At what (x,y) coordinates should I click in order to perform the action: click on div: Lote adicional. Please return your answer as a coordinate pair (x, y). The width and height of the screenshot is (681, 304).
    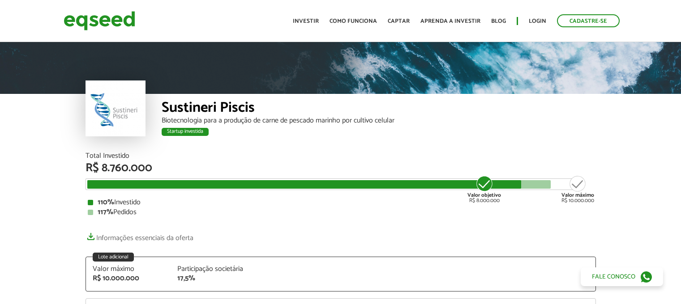
    Looking at the image, I should click on (113, 257).